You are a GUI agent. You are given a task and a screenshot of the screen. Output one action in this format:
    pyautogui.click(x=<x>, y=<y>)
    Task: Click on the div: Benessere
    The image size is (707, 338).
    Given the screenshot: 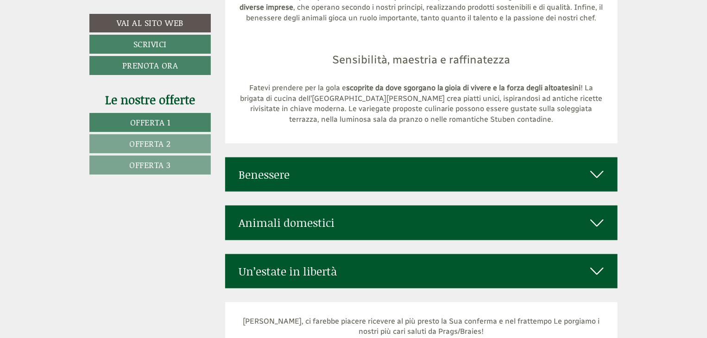 What is the action you would take?
    pyautogui.click(x=421, y=175)
    